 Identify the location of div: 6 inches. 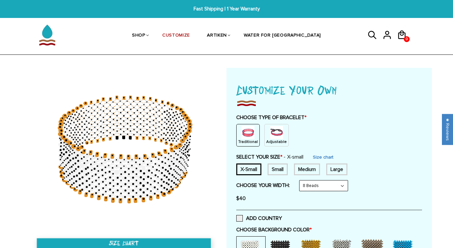
(249, 169).